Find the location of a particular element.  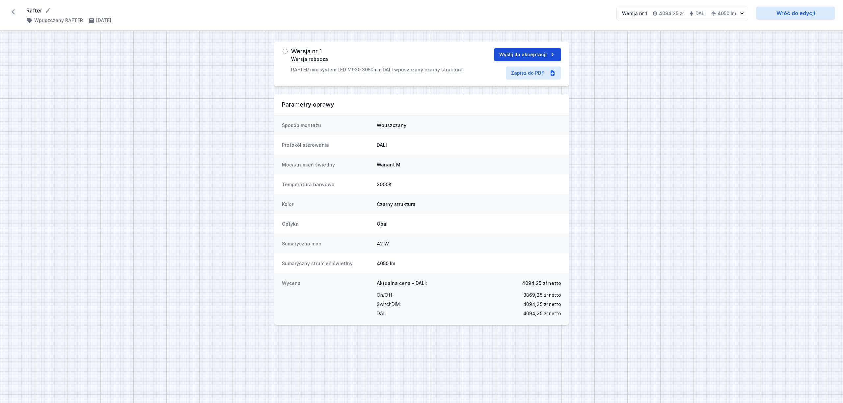

h4: DALI is located at coordinates (700, 13).